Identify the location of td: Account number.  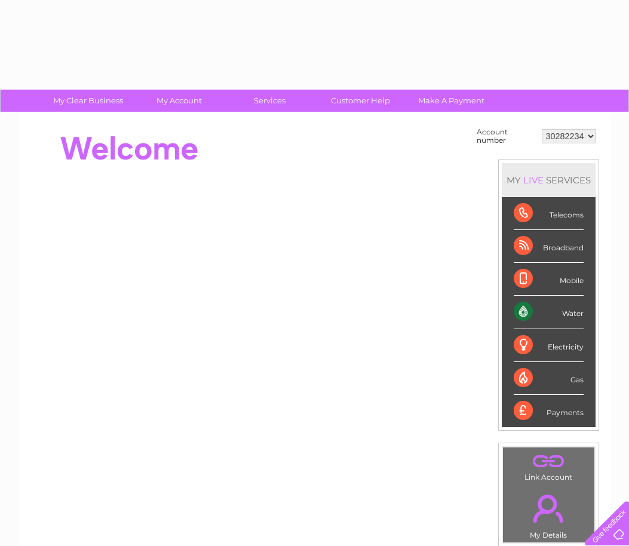
(506, 136).